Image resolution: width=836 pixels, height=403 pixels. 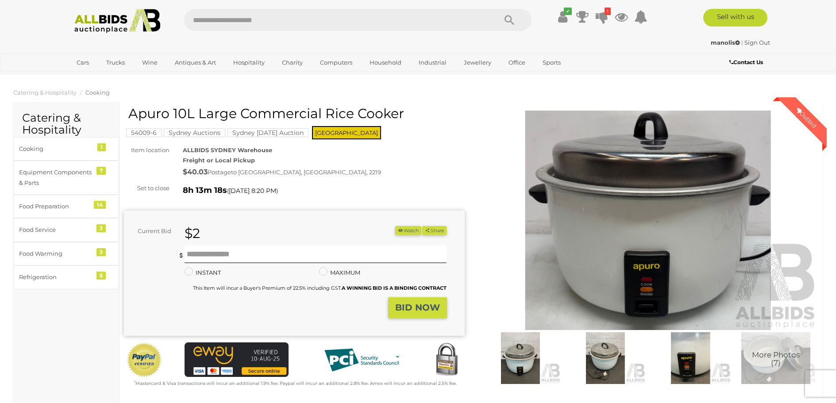 What do you see at coordinates (144, 133) in the screenshot?
I see `mark: 54009-6` at bounding box center [144, 133].